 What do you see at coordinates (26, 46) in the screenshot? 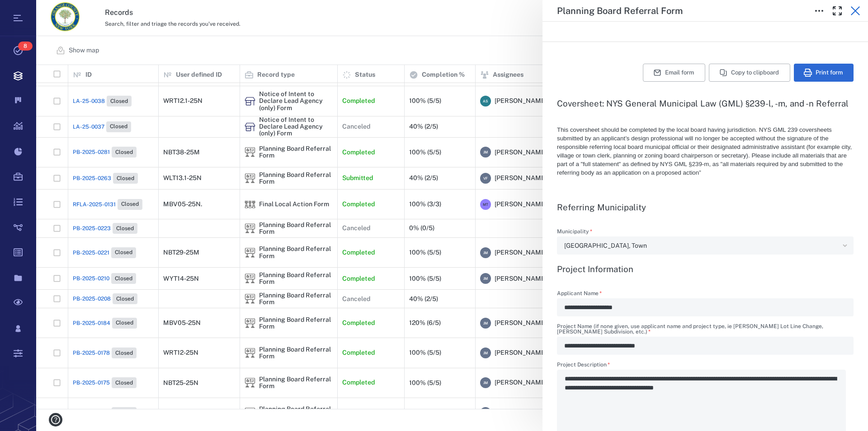
I see `span: 8` at bounding box center [26, 46].